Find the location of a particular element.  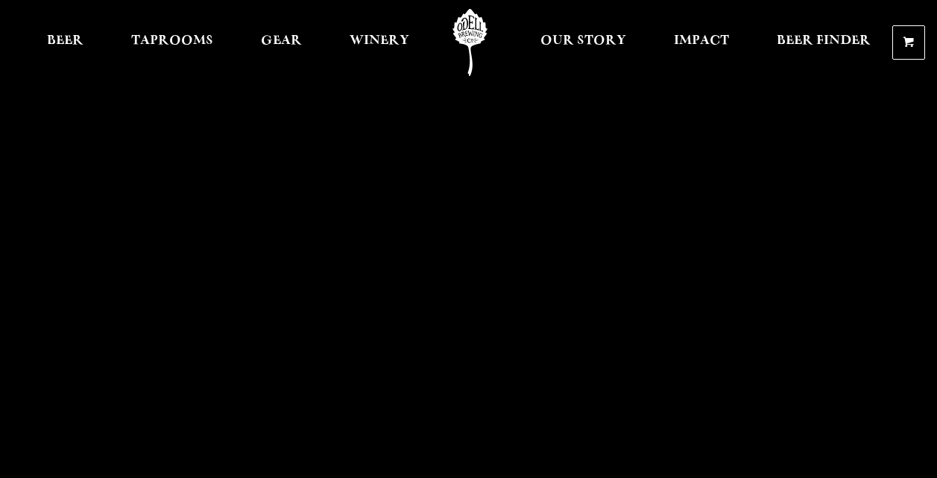

a: Beer Finder is located at coordinates (824, 42).